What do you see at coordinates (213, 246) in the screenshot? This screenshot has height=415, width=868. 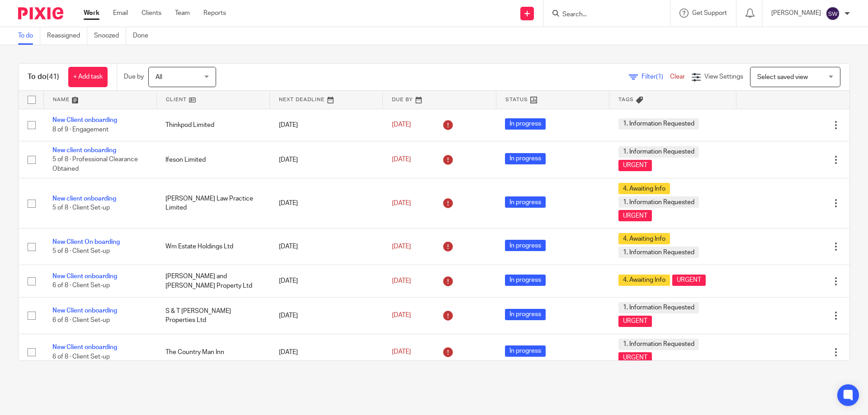 I see `td: Wm Estate Holdings Ltd` at bounding box center [213, 246].